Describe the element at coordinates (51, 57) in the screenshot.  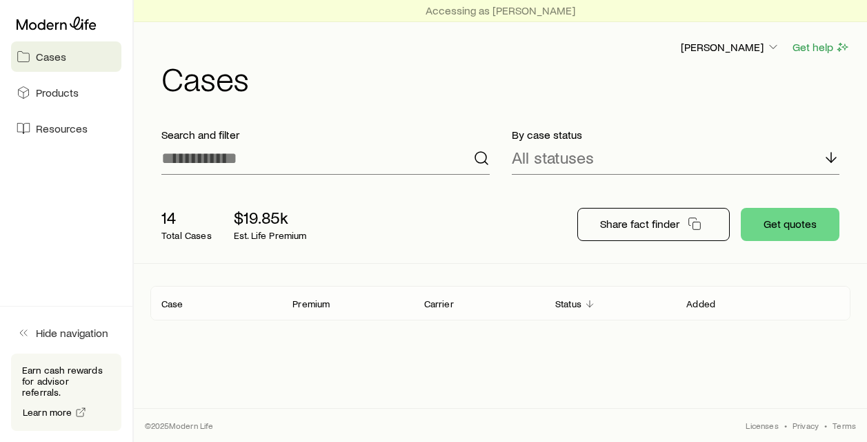
I see `span: Cases` at that location.